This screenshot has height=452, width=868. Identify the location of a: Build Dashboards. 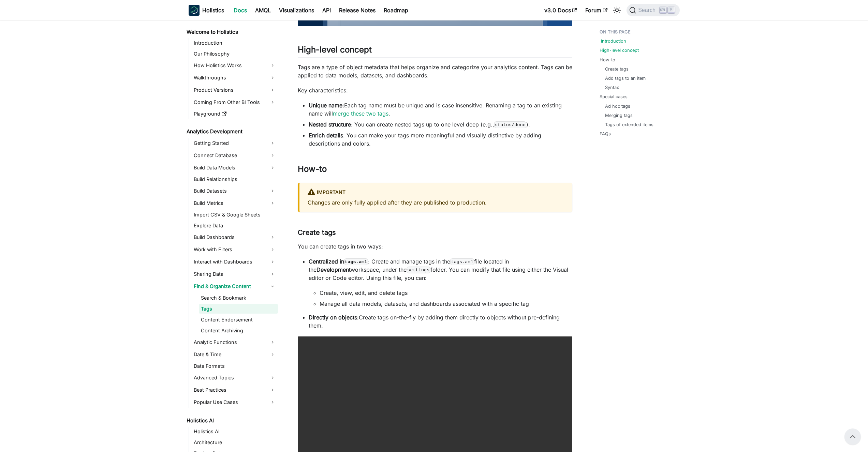
(235, 237).